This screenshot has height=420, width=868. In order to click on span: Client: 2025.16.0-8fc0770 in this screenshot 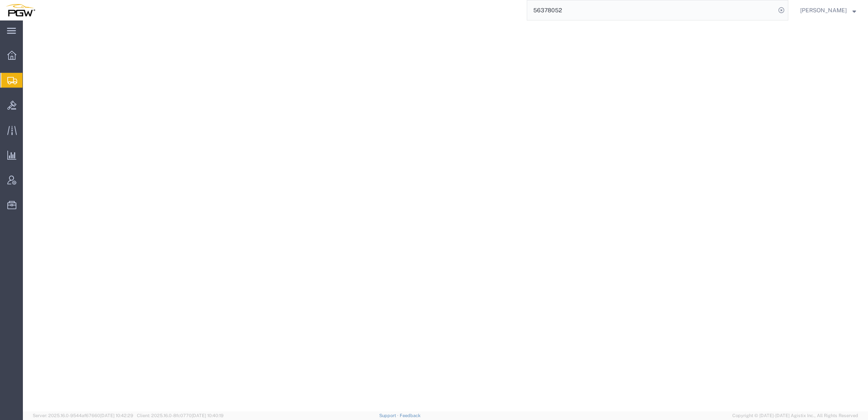, I will do `click(180, 415)`.